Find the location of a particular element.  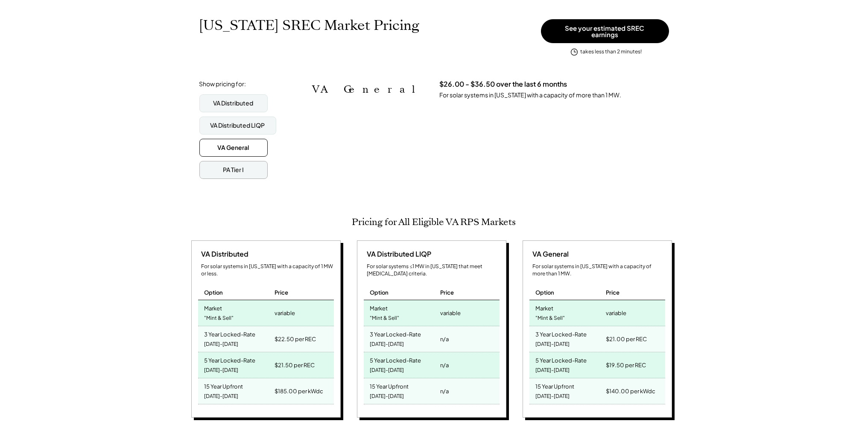

div: PA Tier I is located at coordinates (233, 170).